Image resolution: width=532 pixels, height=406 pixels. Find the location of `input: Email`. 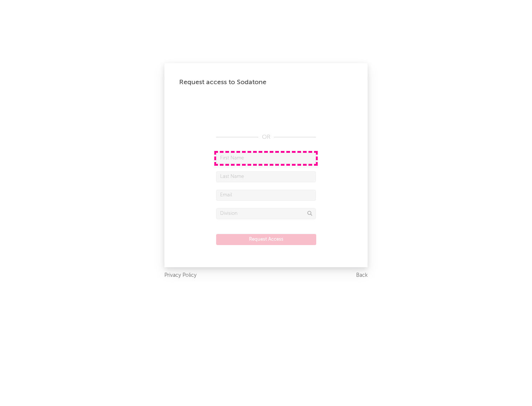

input: Email is located at coordinates (266, 195).